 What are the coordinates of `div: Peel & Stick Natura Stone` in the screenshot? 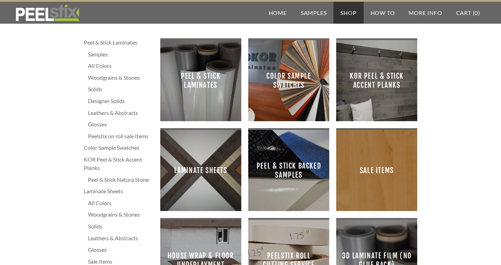 It's located at (121, 179).